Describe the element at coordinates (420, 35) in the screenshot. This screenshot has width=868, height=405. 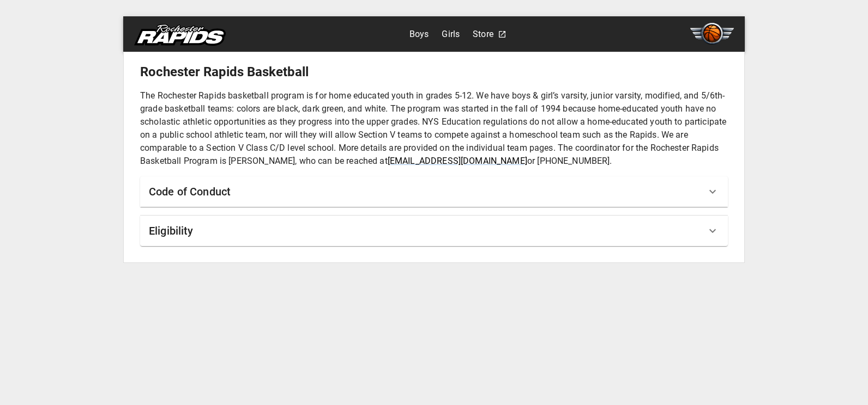
I see `a: Boys` at that location.